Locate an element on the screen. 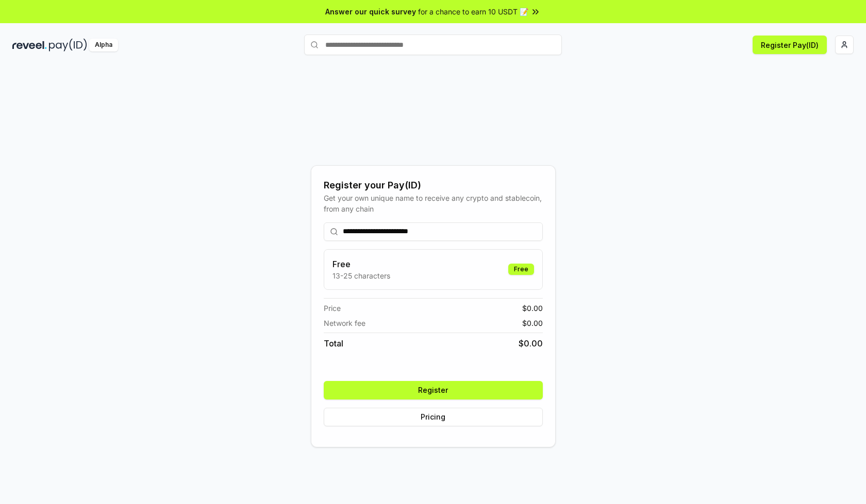 Image resolution: width=866 pixels, height=504 pixels. p: 13-25 characters is located at coordinates (361, 276).